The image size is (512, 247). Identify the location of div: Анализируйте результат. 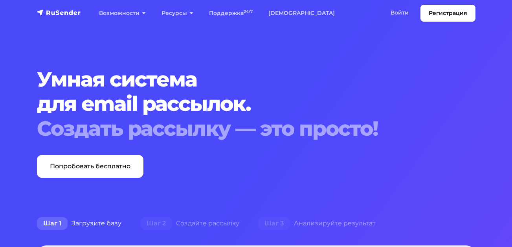
(317, 223).